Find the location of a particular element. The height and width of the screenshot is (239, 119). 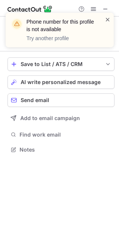

button: AI write personalized message is located at coordinates (61, 82).